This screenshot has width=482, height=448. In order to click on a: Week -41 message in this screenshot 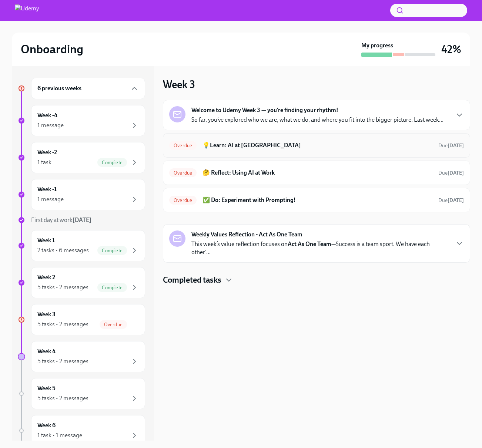, I will do `click(81, 121)`.